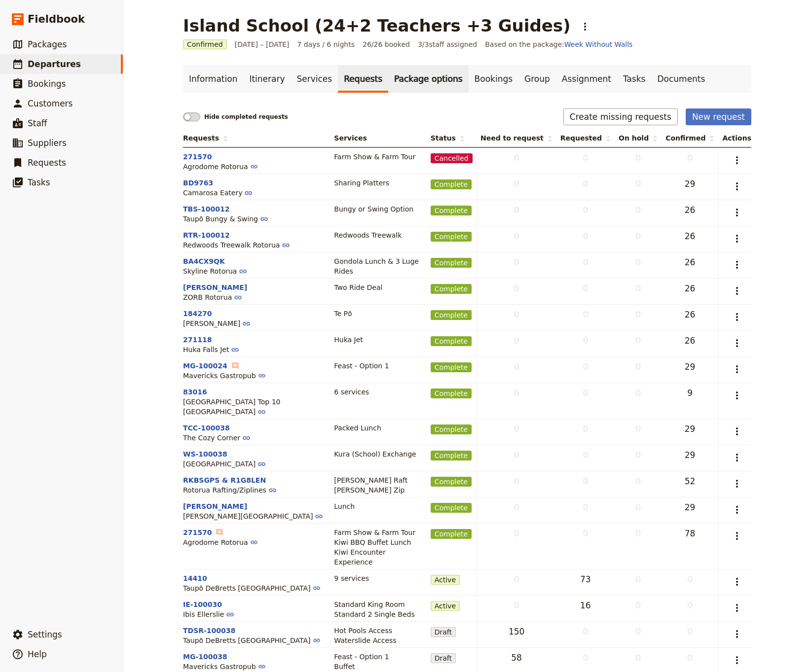  What do you see at coordinates (206, 209) in the screenshot?
I see `button: TBS-100012` at bounding box center [206, 209].